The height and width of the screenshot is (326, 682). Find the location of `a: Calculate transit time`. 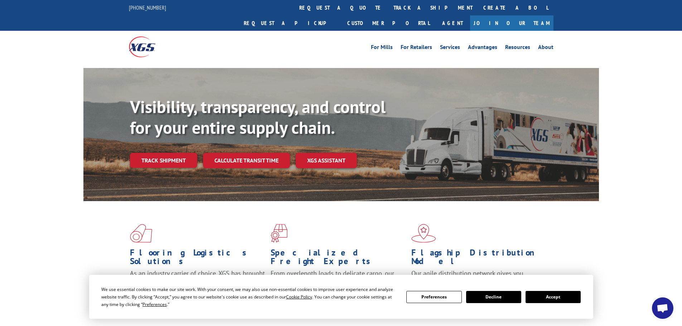

a: Calculate transit time is located at coordinates (246, 160).